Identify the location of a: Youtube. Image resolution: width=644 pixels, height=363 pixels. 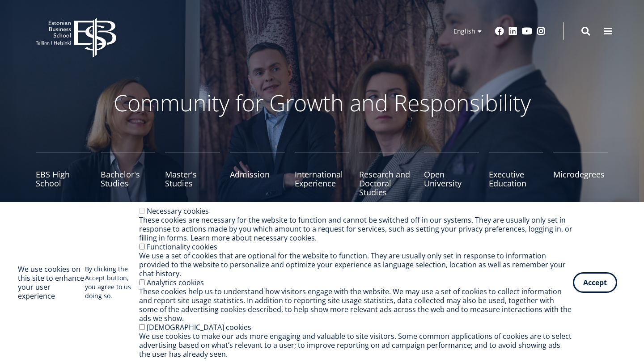
(527, 31).